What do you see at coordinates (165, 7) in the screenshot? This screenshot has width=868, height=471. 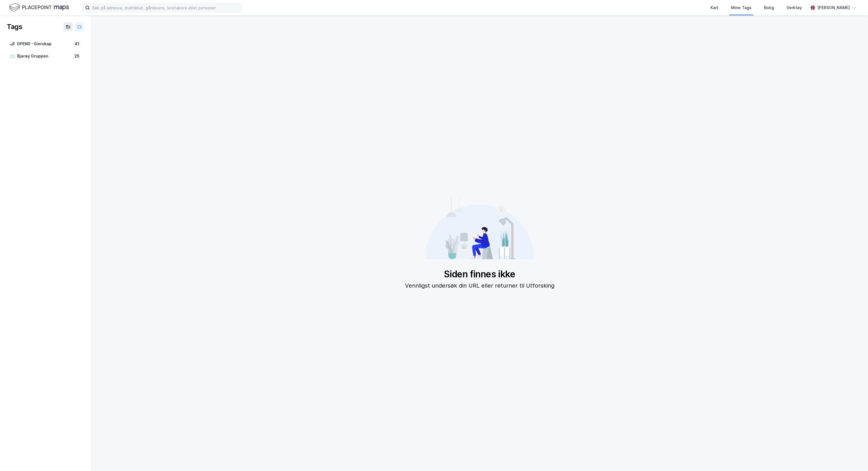 I see `input: Søk på adresse, matrikkel, gårdeiere, leietakere eller personer` at bounding box center [165, 7].